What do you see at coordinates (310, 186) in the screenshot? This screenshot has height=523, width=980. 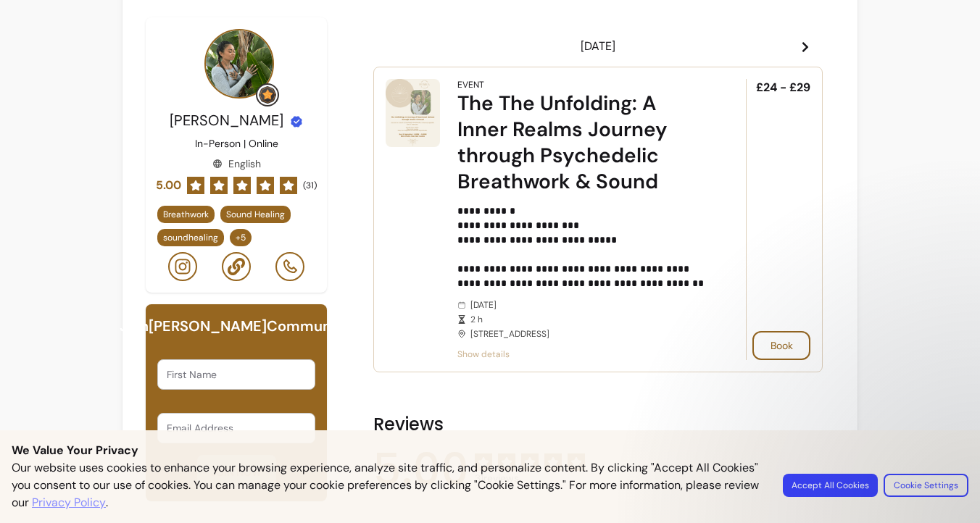 I see `span: ( 31 )` at bounding box center [310, 186].